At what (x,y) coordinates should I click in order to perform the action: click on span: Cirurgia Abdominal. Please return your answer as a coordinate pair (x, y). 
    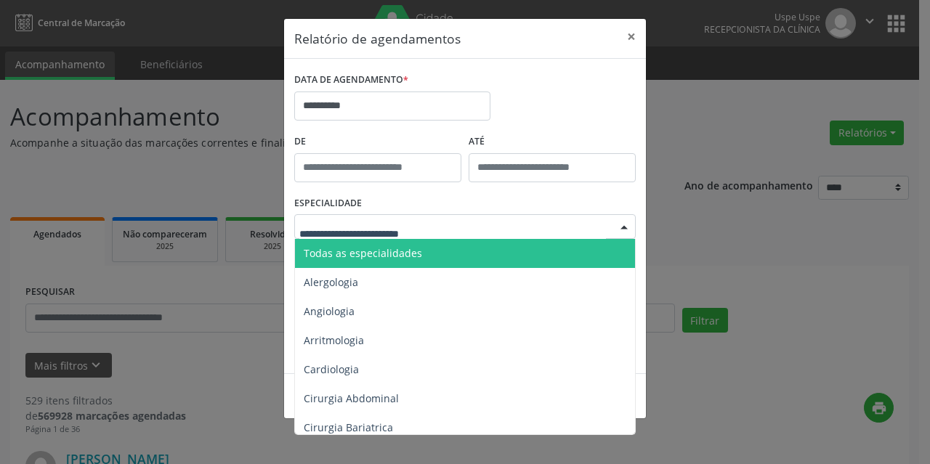
    Looking at the image, I should click on (351, 398).